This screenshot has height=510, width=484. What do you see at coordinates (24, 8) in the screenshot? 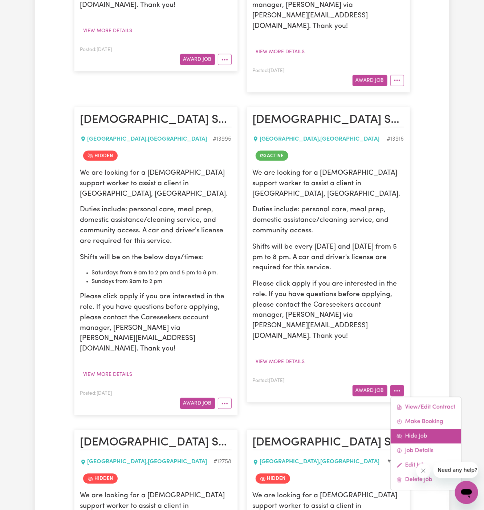
I see `span: Need any help?` at bounding box center [24, 8].